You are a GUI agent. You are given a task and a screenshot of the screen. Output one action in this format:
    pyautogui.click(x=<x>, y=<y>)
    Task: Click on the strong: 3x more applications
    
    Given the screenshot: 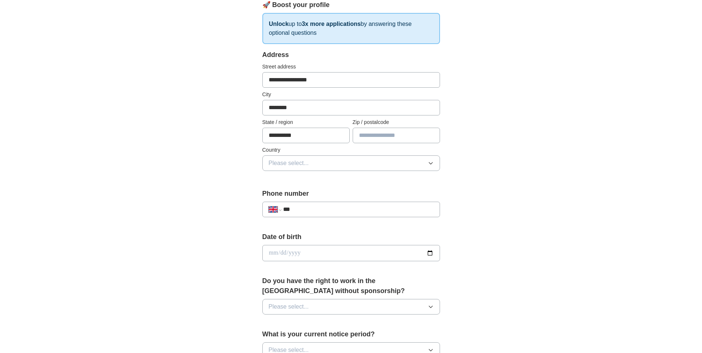 What is the action you would take?
    pyautogui.click(x=331, y=24)
    